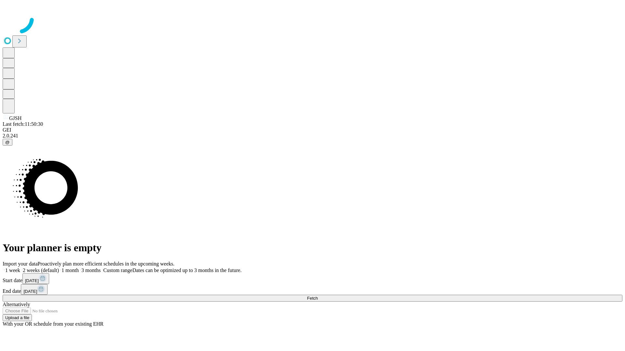  Describe the element at coordinates (106, 264) in the screenshot. I see `span: Proactively plan more efficient schedules in the upcoming weeks.` at that location.